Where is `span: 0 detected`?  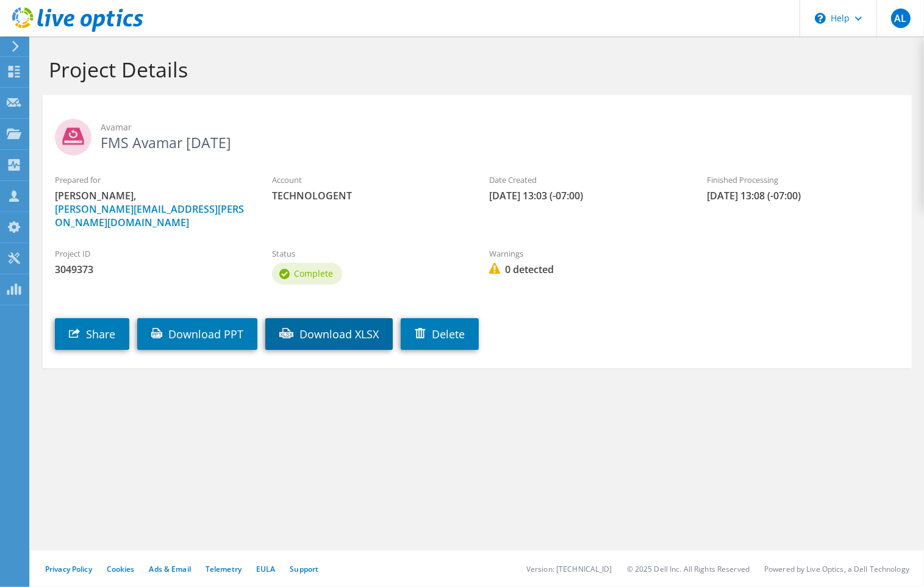
span: 0 detected is located at coordinates (585, 270).